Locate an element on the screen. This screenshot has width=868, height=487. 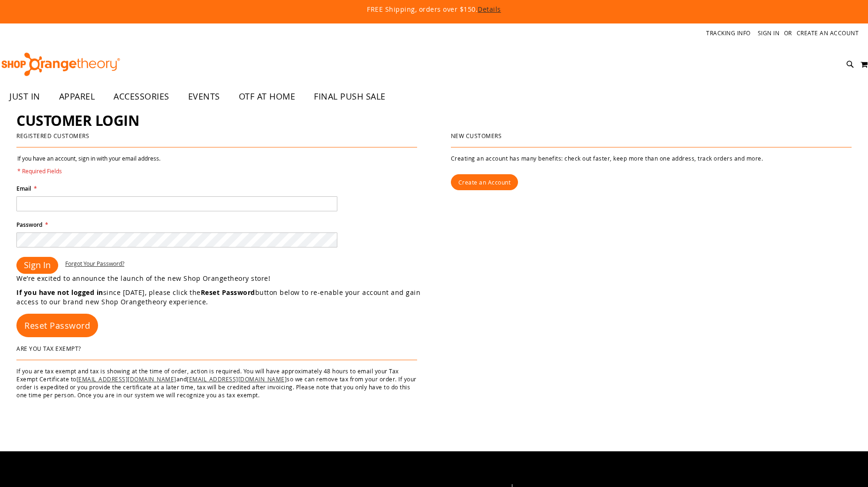
a: Sign In is located at coordinates (769, 33).